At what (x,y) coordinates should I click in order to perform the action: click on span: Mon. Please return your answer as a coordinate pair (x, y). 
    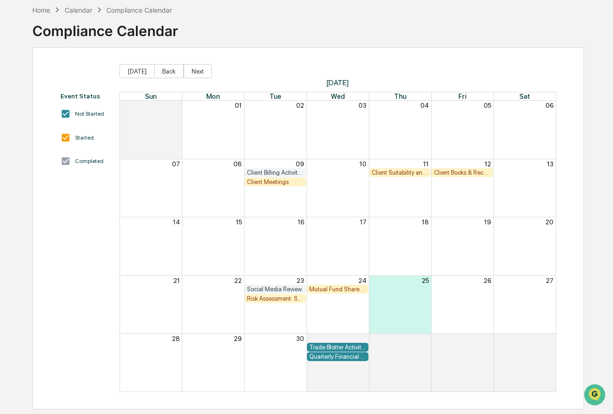
    Looking at the image, I should click on (213, 96).